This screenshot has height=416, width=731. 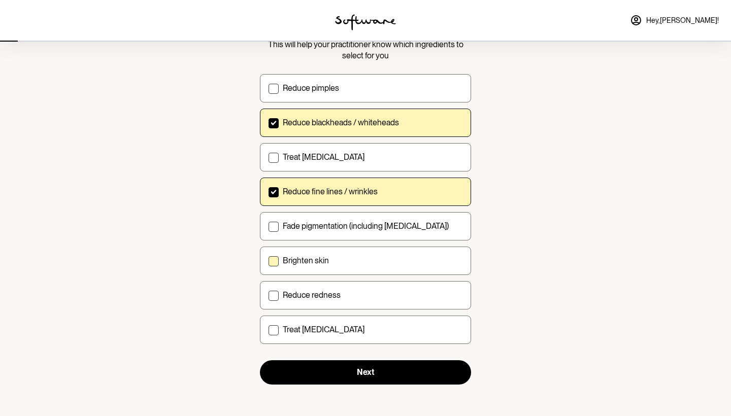 I want to click on p: Reduce pimples, so click(x=311, y=88).